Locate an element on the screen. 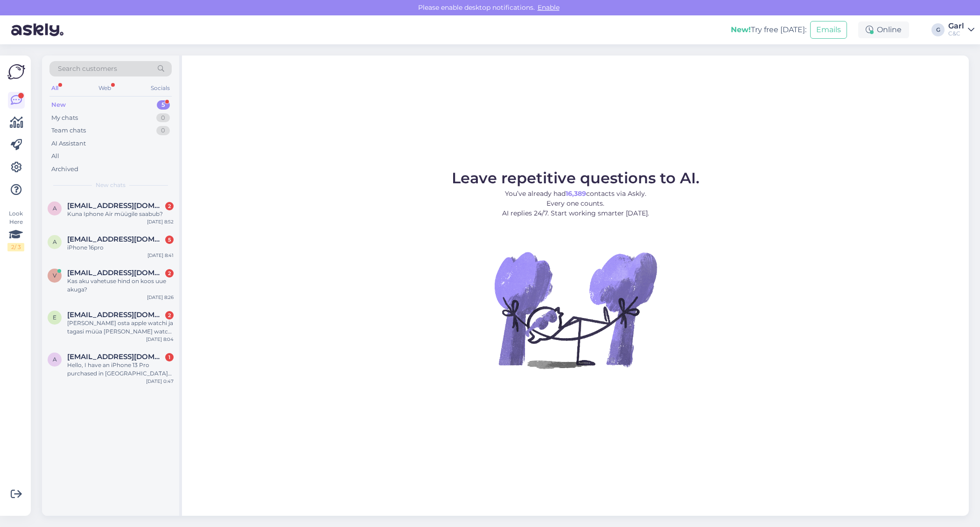 Image resolution: width=980 pixels, height=527 pixels. div: Kas aku vahetuse hind on koos uue akuga? is located at coordinates (121, 286).